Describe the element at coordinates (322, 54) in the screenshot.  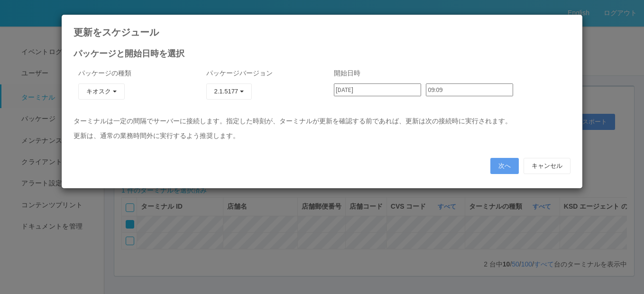
I see `h4: パッケージと開始日時を選択` at that location.